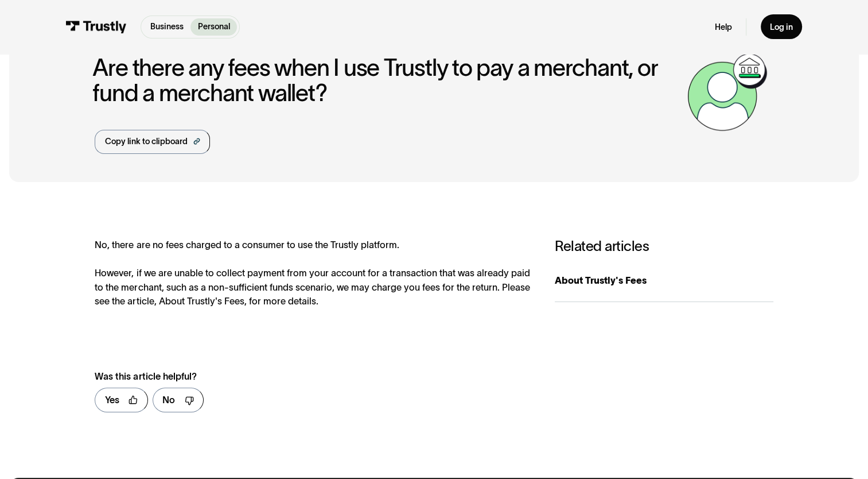 The image size is (868, 479). Describe the element at coordinates (167, 27) in the screenshot. I see `a: Business` at that location.